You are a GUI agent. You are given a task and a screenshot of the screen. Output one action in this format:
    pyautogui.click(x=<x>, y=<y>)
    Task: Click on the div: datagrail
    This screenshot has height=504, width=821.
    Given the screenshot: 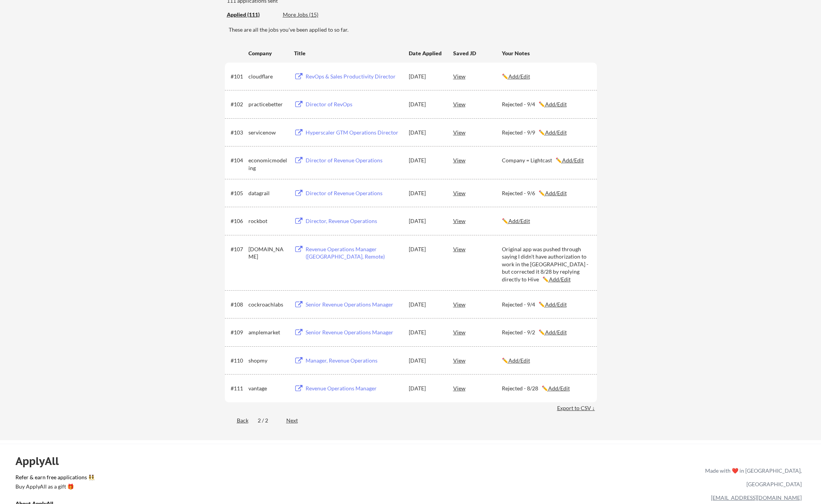 What is the action you would take?
    pyautogui.click(x=268, y=193)
    